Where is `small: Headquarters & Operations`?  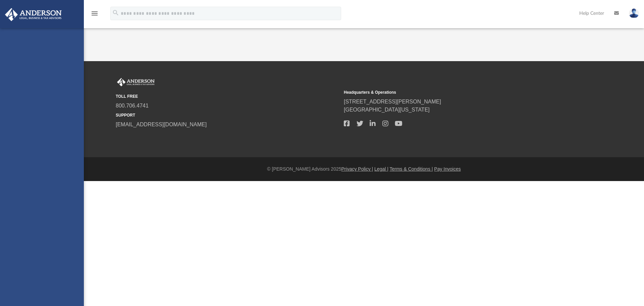 small: Headquarters & Operations is located at coordinates (456, 92).